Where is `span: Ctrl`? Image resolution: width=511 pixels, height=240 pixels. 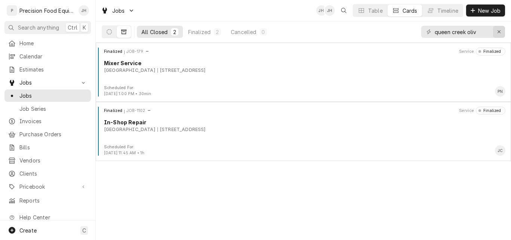
span: Ctrl is located at coordinates (73, 27).